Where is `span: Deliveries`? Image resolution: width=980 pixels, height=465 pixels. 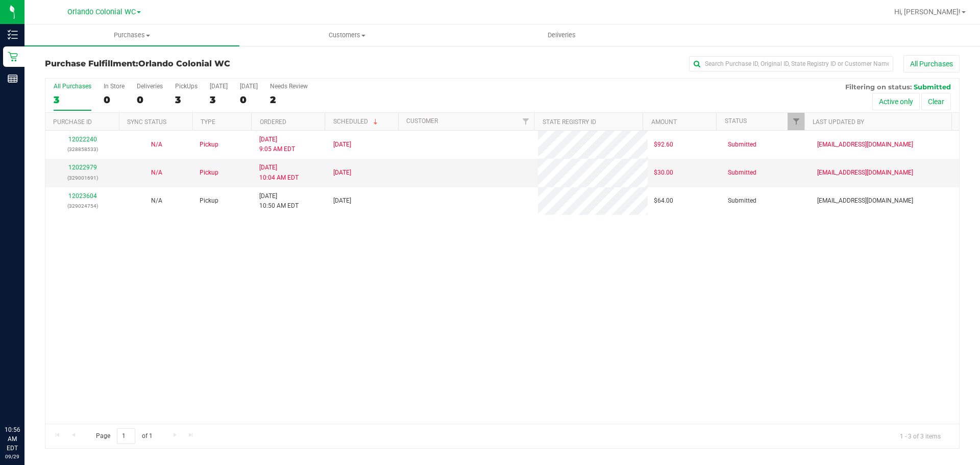 span: Deliveries is located at coordinates (561, 35).